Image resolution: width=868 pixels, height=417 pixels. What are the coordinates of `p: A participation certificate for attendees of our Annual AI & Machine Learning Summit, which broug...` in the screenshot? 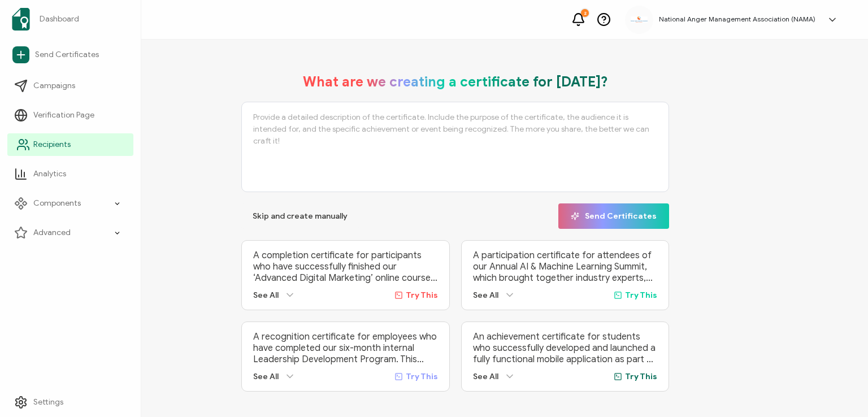 It's located at (565, 267).